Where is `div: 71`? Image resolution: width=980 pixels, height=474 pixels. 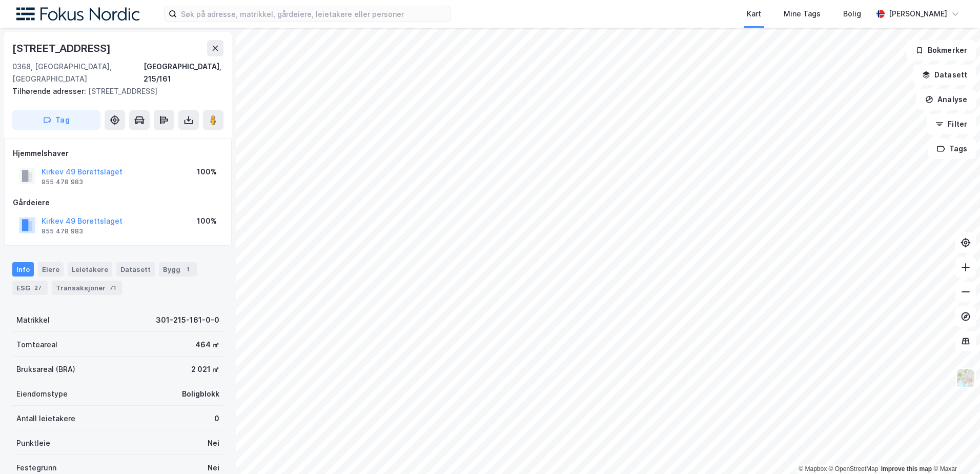 div: 71 is located at coordinates (113, 288).